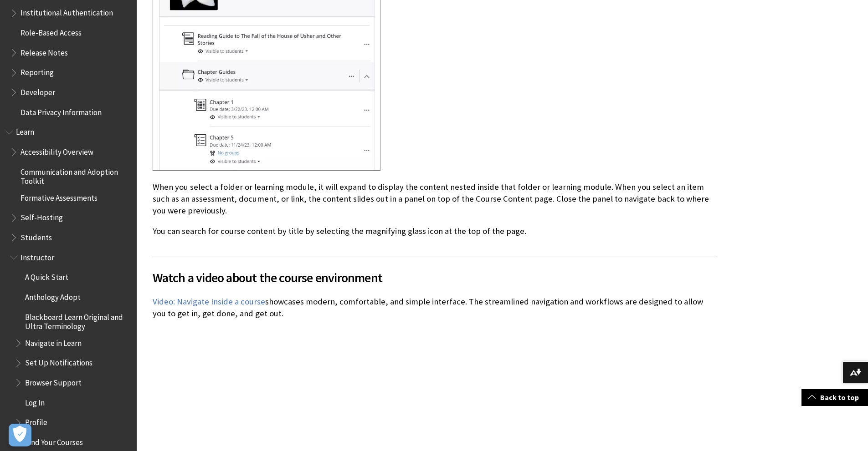 This screenshot has width=868, height=451. What do you see at coordinates (38, 91) in the screenshot?
I see `span: Developer` at bounding box center [38, 91].